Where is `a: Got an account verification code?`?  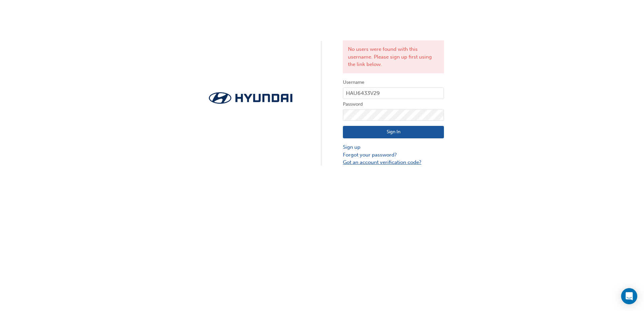 a: Got an account verification code? is located at coordinates (393, 162).